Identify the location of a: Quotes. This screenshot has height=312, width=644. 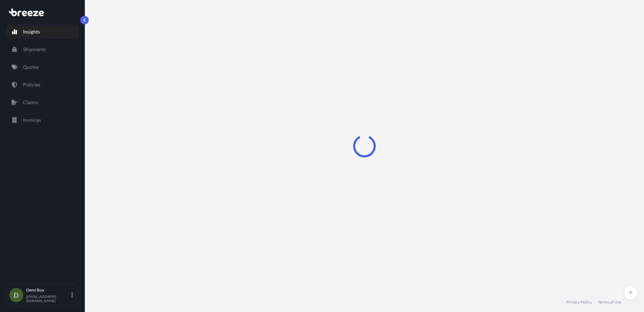
(43, 67).